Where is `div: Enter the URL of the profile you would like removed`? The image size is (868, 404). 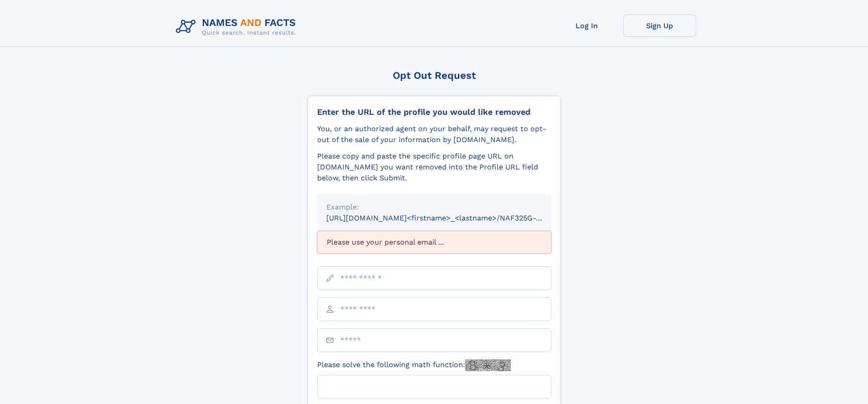 div: Enter the URL of the profile you would like removed is located at coordinates (434, 112).